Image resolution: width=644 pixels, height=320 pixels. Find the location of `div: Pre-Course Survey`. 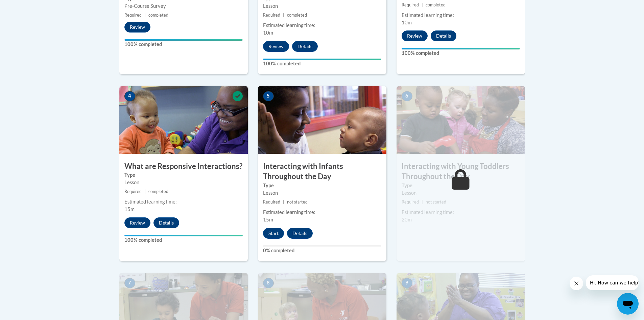

div: Pre-Course Survey is located at coordinates (184, 6).